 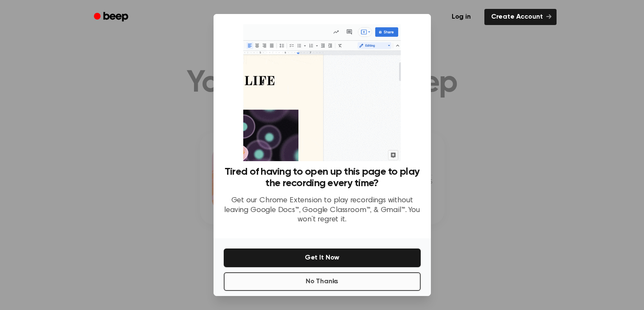 What do you see at coordinates (461, 17) in the screenshot?
I see `a: Log in` at bounding box center [461, 17].